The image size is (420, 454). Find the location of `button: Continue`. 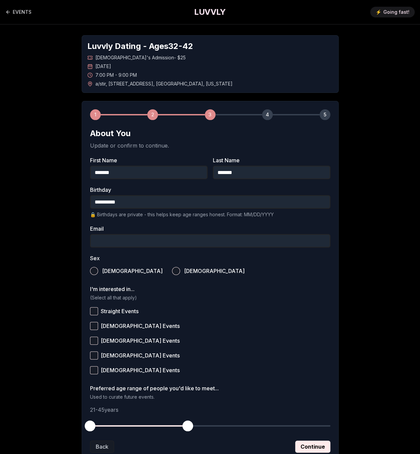

button: Continue is located at coordinates (313, 446).